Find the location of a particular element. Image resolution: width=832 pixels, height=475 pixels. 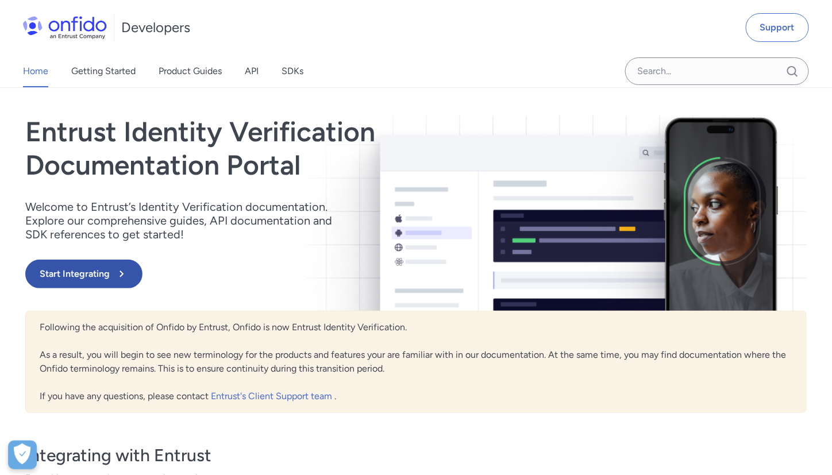

a: Entrust's Client Support team is located at coordinates (272, 396).